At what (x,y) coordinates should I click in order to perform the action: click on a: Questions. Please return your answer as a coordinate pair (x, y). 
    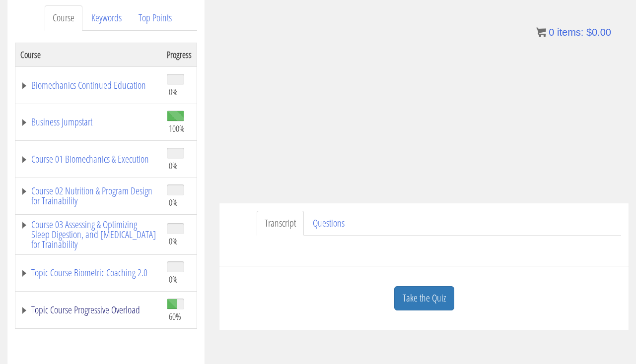
    Looking at the image, I should click on (328, 224).